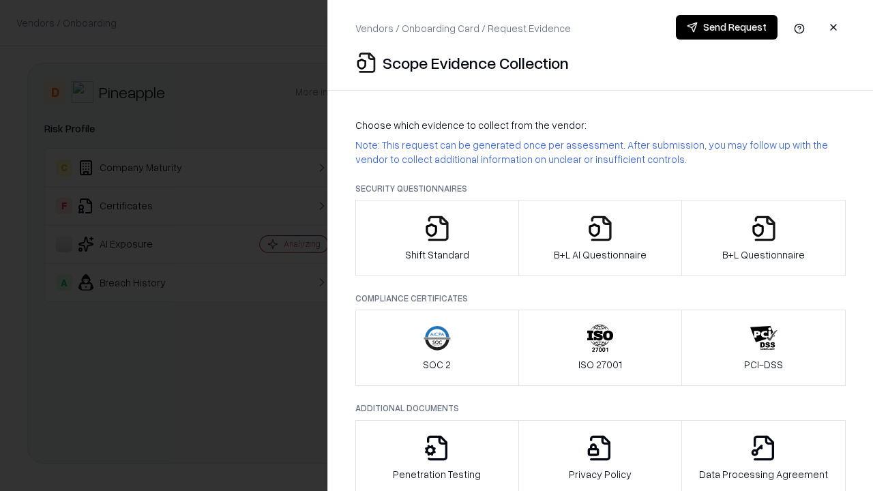  Describe the element at coordinates (437, 238) in the screenshot. I see `button: Shift Standard` at that location.